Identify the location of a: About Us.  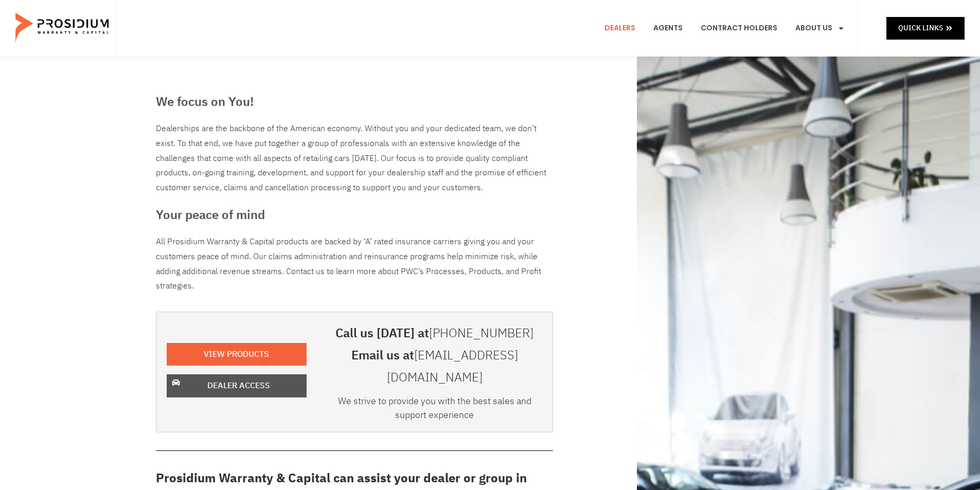
(820, 28).